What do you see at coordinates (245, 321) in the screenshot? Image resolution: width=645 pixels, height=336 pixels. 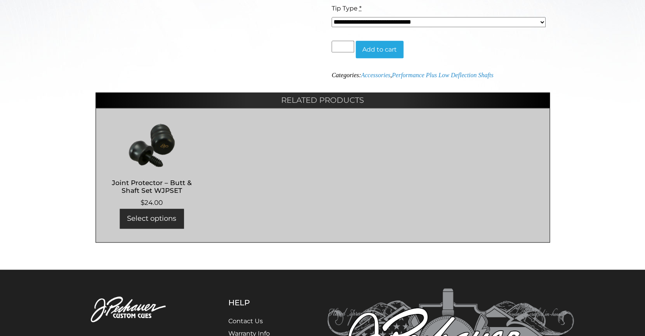 I see `a: Contact Us` at bounding box center [245, 321].